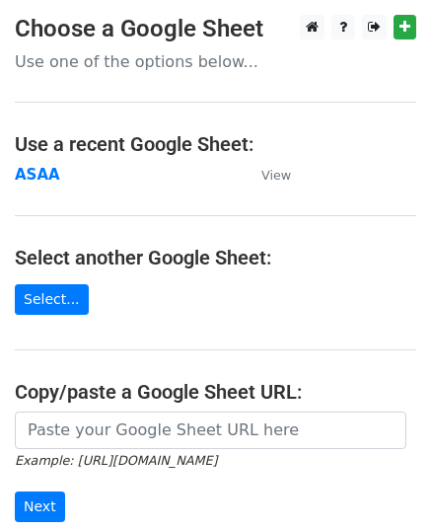  I want to click on a: ASAA, so click(37, 175).